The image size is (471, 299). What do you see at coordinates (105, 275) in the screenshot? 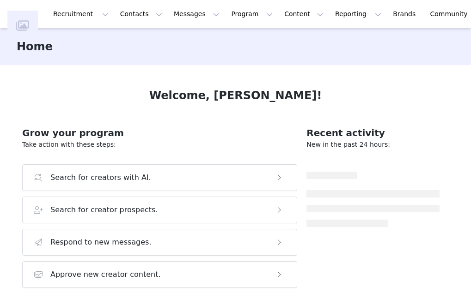
I see `h3: Approve new creator content.` at bounding box center [105, 275].